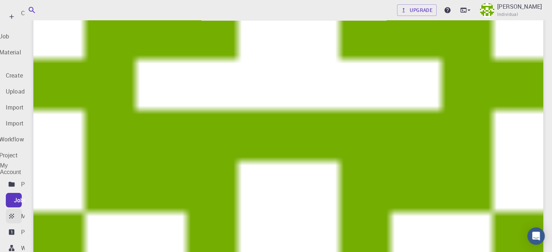 This screenshot has height=252, width=552. What do you see at coordinates (487, 10) in the screenshot?
I see `img: Karan Rathod` at bounding box center [487, 10].